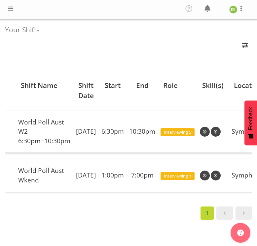 This screenshot has width=257, height=246. Describe the element at coordinates (177, 85) in the screenshot. I see `div: Role` at that location.